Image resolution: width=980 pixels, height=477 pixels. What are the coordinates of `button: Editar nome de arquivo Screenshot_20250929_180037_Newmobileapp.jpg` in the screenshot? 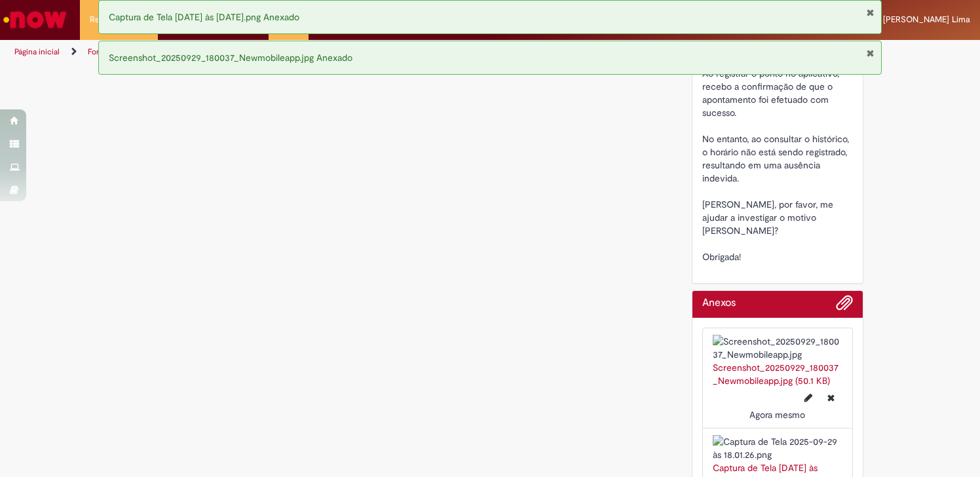 It's located at (809, 398).